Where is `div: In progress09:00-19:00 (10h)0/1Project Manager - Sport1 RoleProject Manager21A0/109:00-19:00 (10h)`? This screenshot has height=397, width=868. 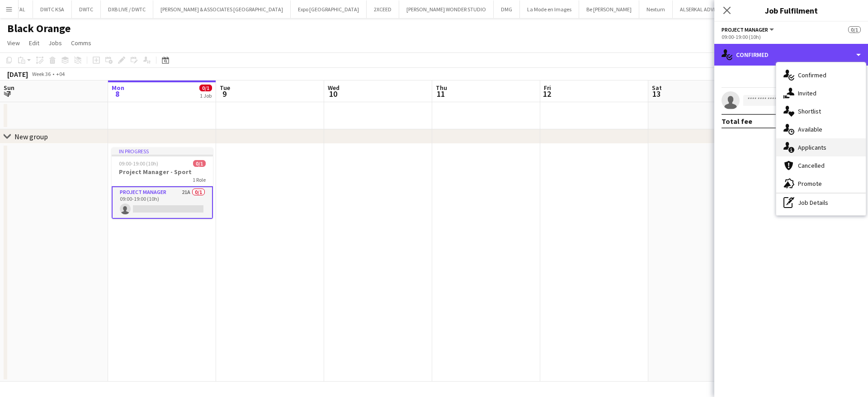 div: In progress09:00-19:00 (10h)0/1Project Manager - Sport1 RoleProject Manager21A0/109:00-19:00 (10h) is located at coordinates (163, 183).